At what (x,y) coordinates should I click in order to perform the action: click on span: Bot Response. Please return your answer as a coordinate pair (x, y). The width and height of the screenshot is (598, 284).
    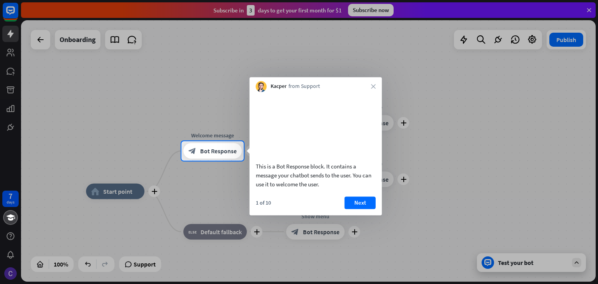
    Looking at the image, I should click on (218, 151).